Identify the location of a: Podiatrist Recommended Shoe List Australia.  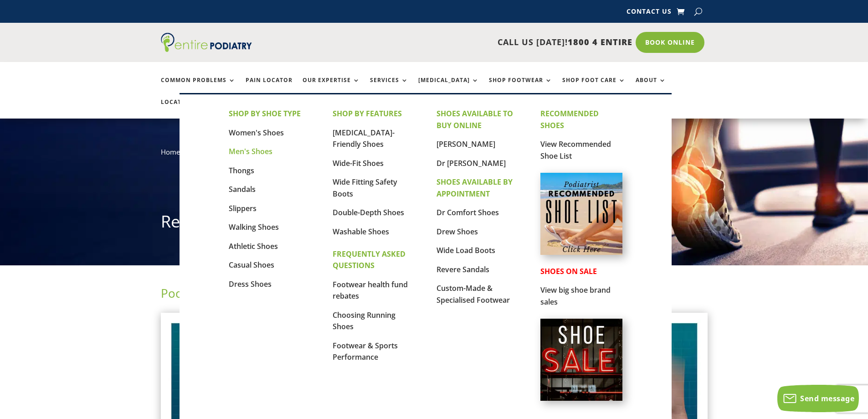
(581, 252).